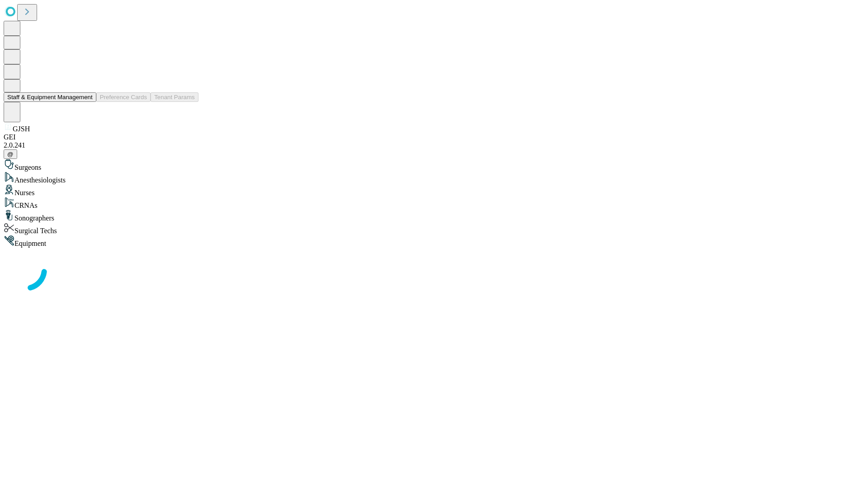 Image resolution: width=868 pixels, height=489 pixels. Describe the element at coordinates (434, 178) in the screenshot. I see `div: Anesthesiologists` at that location.